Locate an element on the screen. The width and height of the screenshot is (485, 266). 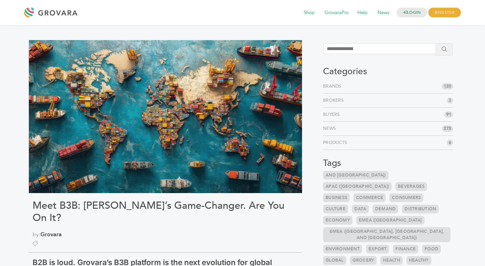
a: Shop is located at coordinates (309, 13).